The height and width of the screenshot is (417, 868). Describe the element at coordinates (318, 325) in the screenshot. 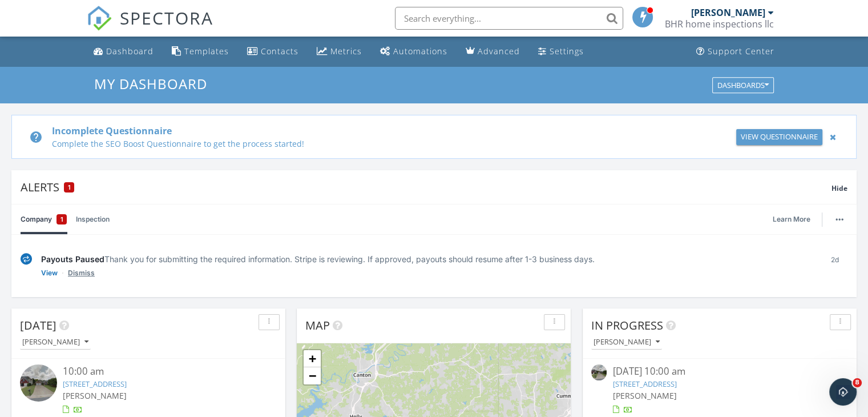

I see `span: Map` at that location.